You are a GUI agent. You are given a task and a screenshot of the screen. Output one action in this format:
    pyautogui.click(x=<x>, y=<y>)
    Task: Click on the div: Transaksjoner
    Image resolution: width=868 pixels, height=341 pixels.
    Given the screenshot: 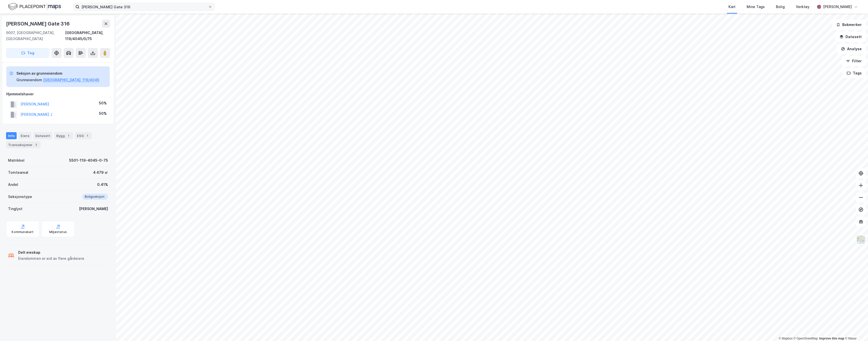 What is the action you would take?
    pyautogui.click(x=24, y=145)
    